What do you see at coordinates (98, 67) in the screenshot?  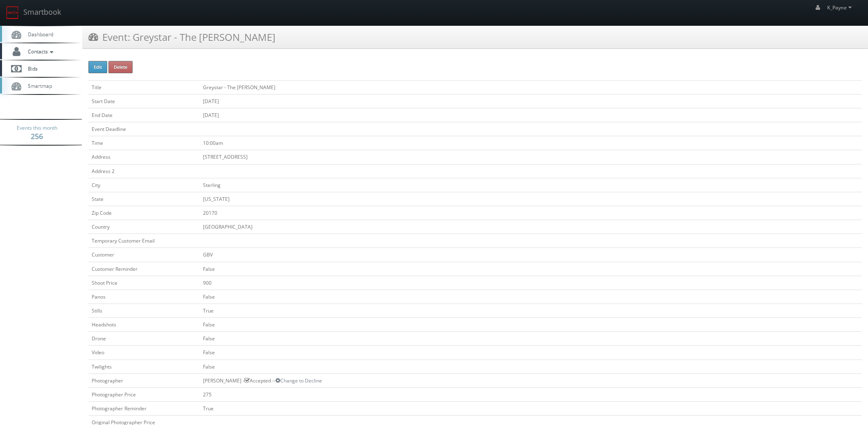 I see `button: Edit` at bounding box center [98, 67].